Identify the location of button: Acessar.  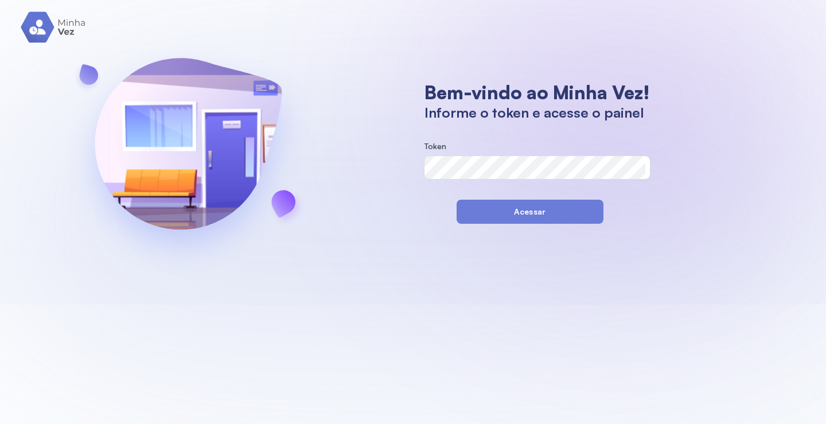
(530, 212).